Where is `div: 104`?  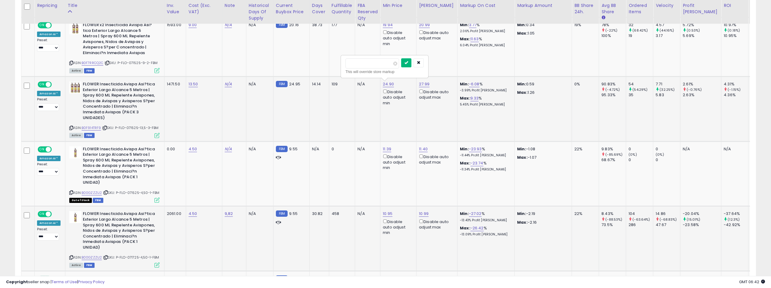 div: 104 is located at coordinates (640, 214).